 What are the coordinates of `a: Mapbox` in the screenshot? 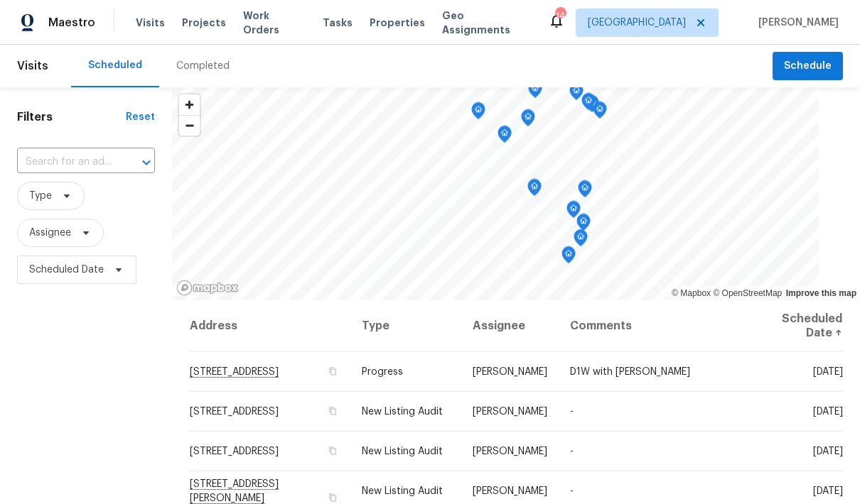 It's located at (691, 294).